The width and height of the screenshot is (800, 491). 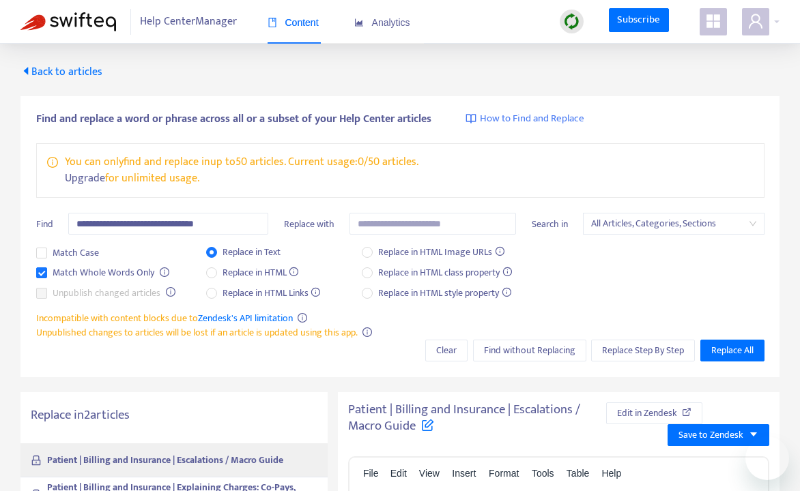 What do you see at coordinates (36, 461) in the screenshot?
I see `span: lock` at bounding box center [36, 461].